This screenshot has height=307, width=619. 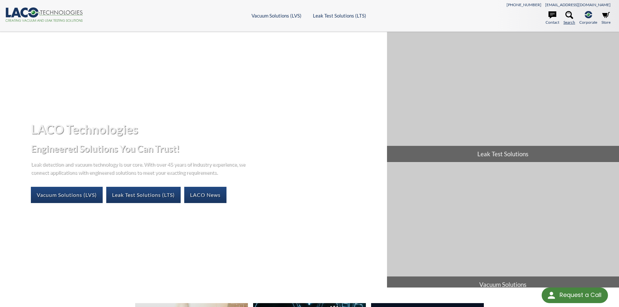 I want to click on a: Search, so click(x=569, y=18).